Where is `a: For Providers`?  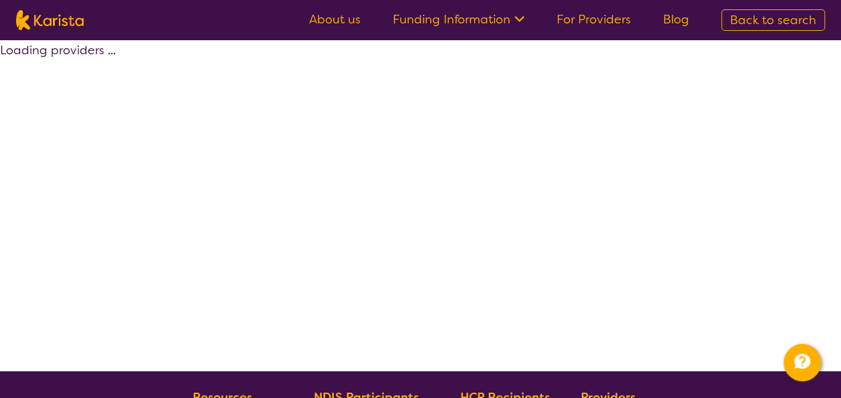 a: For Providers is located at coordinates (594, 19).